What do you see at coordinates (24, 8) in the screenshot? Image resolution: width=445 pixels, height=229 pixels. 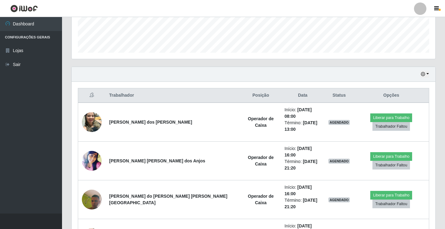 I see `img: CoreUI Logo` at bounding box center [24, 8].